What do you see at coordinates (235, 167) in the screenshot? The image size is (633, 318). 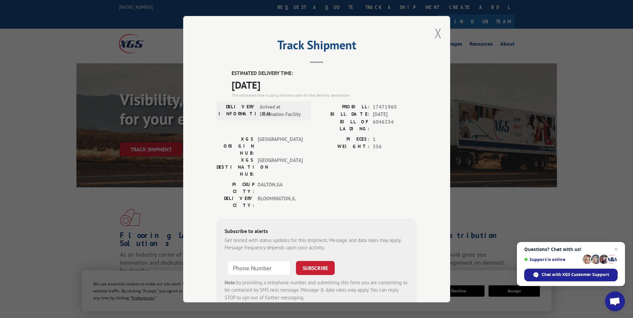 I see `label: XGS DESTINATION HUB:` at bounding box center [235, 167].